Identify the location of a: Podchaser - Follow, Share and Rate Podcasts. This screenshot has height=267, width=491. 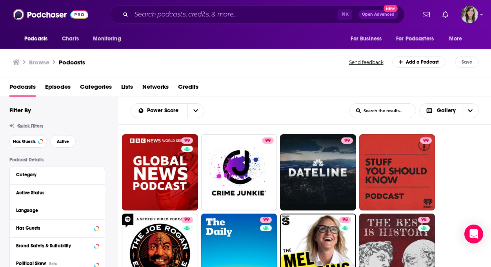
(51, 15).